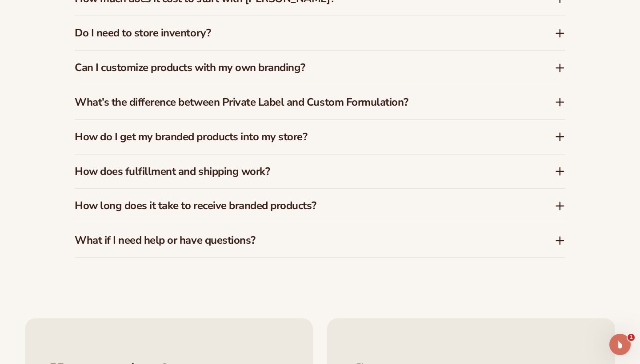 The height and width of the screenshot is (364, 640). What do you see at coordinates (302, 206) in the screenshot?
I see `h3: How long does it take to receive branded products?` at bounding box center [302, 206].